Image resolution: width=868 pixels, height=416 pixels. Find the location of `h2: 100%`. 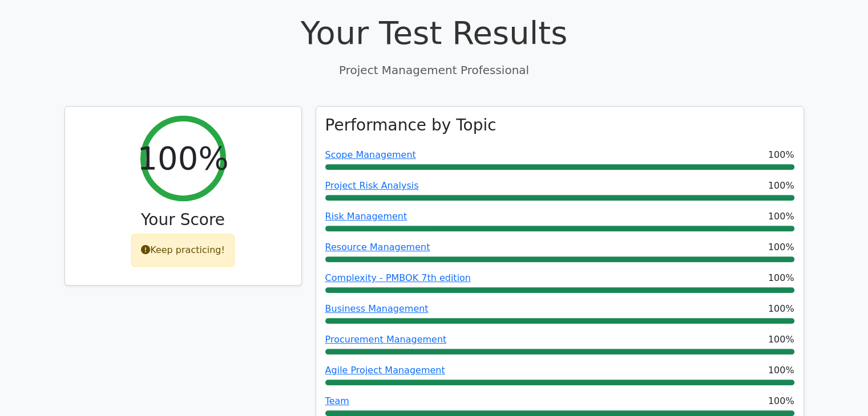

h2: 100% is located at coordinates (183, 158).